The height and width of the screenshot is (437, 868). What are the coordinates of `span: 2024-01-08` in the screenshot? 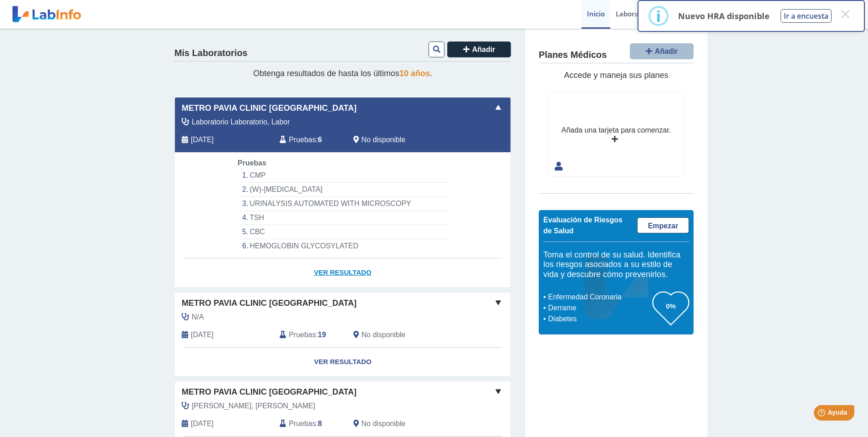 It's located at (202, 424).